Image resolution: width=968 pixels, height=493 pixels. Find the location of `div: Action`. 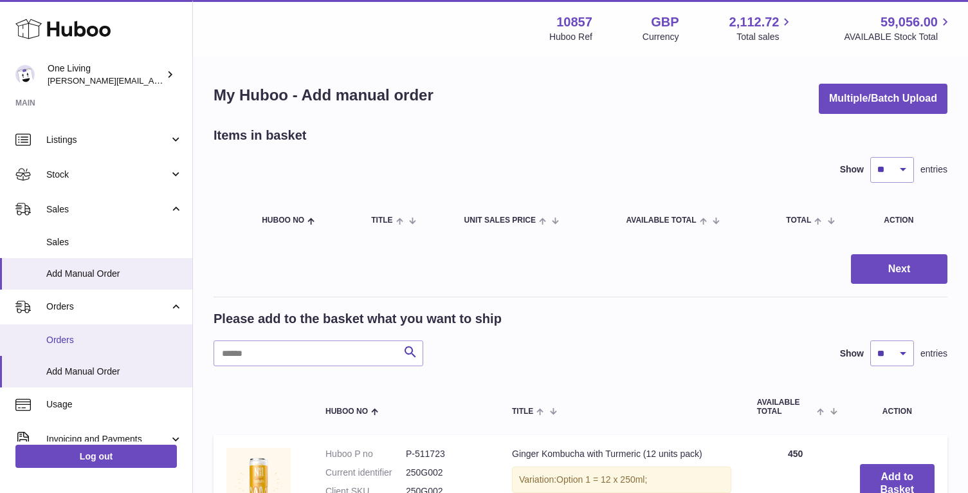

div: Action is located at coordinates (909, 220).